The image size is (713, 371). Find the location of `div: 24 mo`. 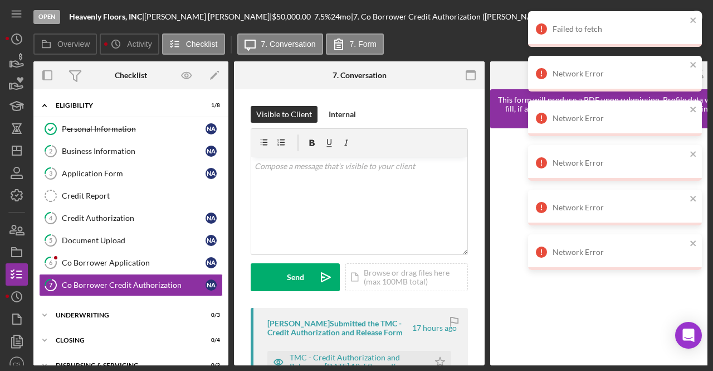

div: 24 mo is located at coordinates (341, 17).